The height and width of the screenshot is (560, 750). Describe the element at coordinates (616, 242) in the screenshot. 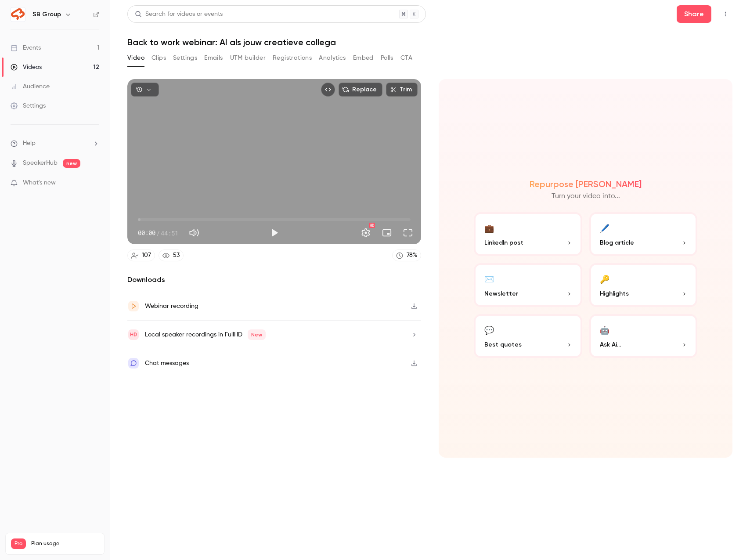

I see `span: Blog article` at that location.